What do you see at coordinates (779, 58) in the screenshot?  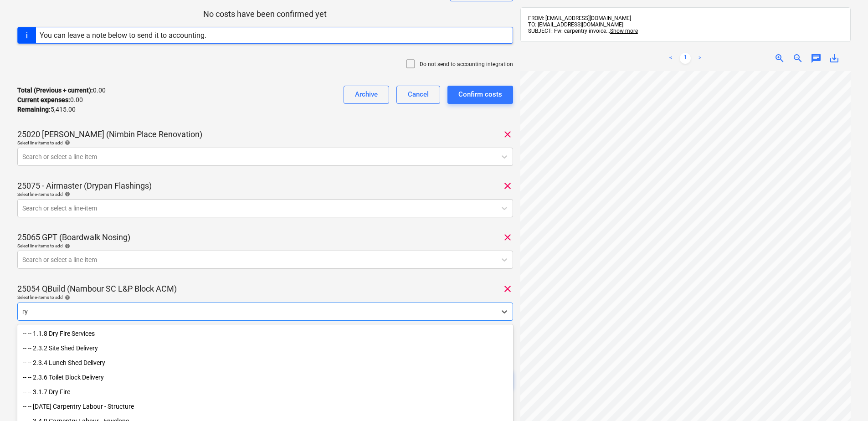 I see `span: zoom_in` at bounding box center [779, 58].